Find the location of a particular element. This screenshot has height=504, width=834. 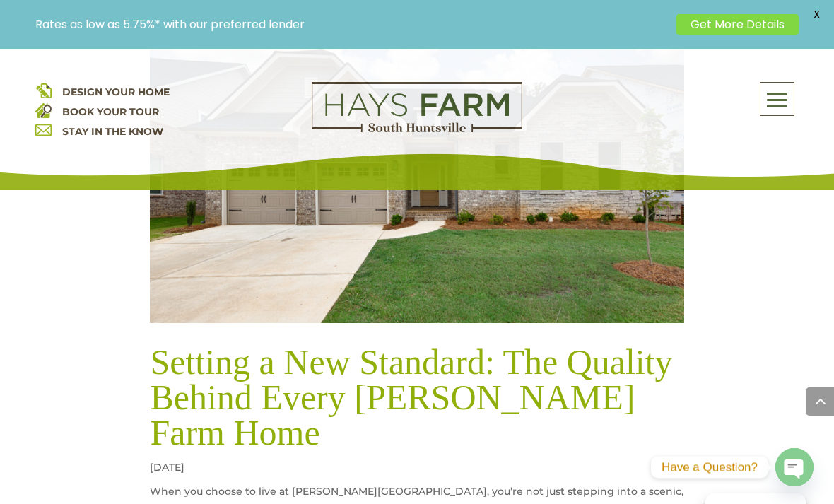

img: design your home is located at coordinates (43, 90).